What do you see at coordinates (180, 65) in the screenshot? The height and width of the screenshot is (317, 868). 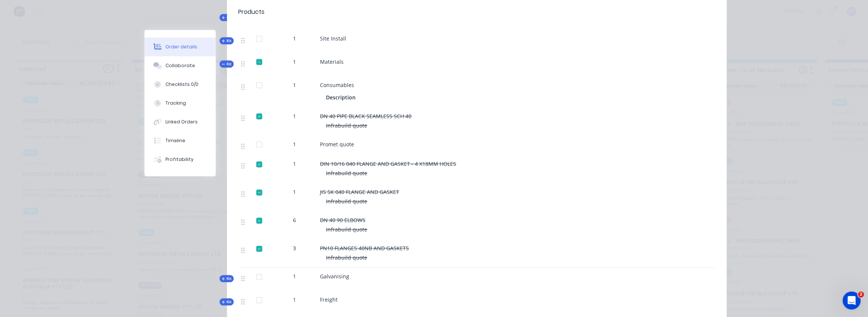 I see `button: Collaborate` at bounding box center [180, 65].